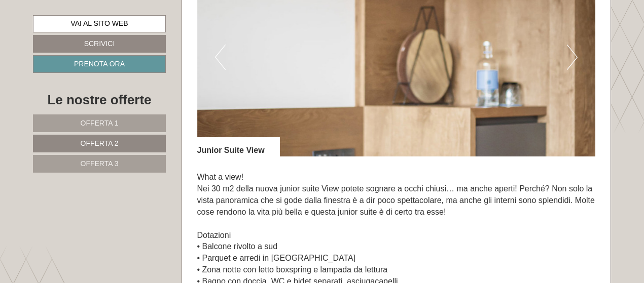 The image size is (644, 283). I want to click on a: Scrivici, so click(100, 43).